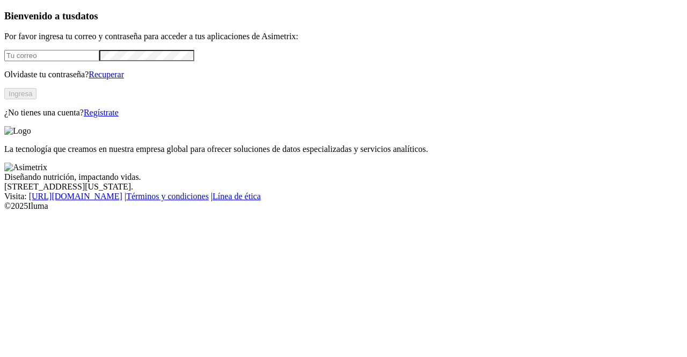 Image resolution: width=687 pixels, height=357 pixels. I want to click on span: datos, so click(86, 16).